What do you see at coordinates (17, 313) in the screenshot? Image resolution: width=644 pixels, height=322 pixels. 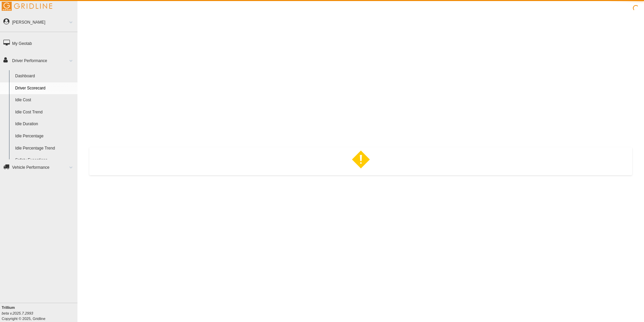 I see `i: beta v.2025.7.2993` at bounding box center [17, 313].